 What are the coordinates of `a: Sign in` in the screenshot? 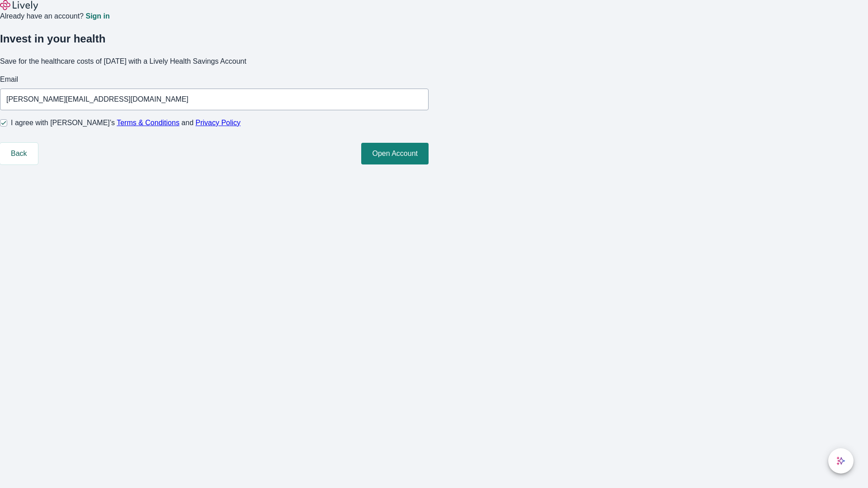 It's located at (97, 16).